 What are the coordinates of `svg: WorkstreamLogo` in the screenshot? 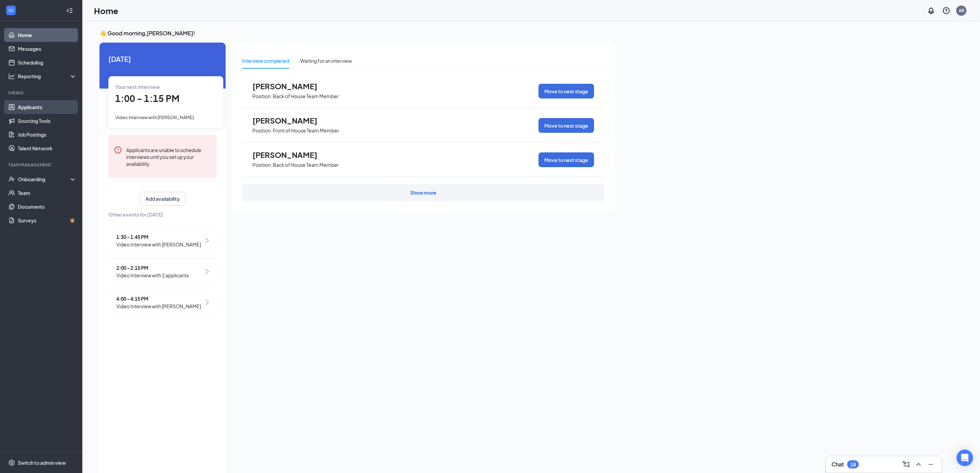 It's located at (11, 11).